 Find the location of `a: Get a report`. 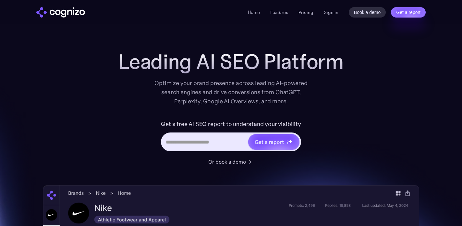

a: Get a report is located at coordinates (408, 12).